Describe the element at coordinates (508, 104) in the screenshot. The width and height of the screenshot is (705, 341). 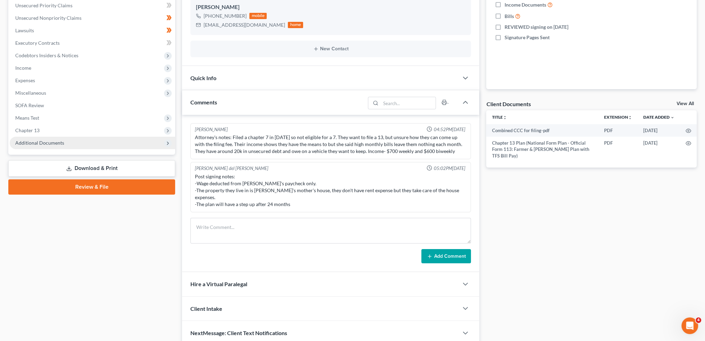
I see `div: Client Documents` at that location.